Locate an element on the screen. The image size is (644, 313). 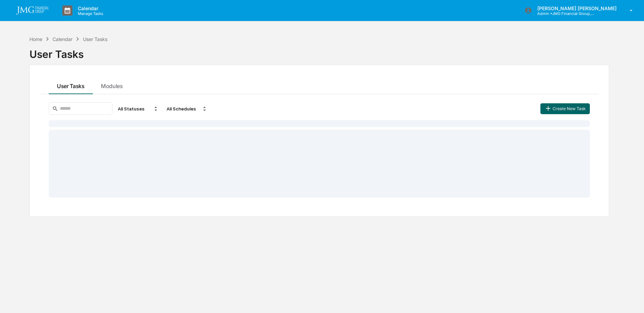
div: All Schedules is located at coordinates (187, 108).